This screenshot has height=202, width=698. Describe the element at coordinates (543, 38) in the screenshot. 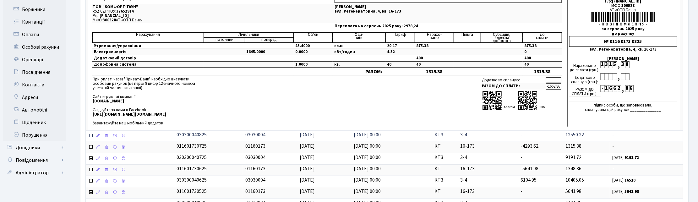

I see `td: До cплати` at that location.